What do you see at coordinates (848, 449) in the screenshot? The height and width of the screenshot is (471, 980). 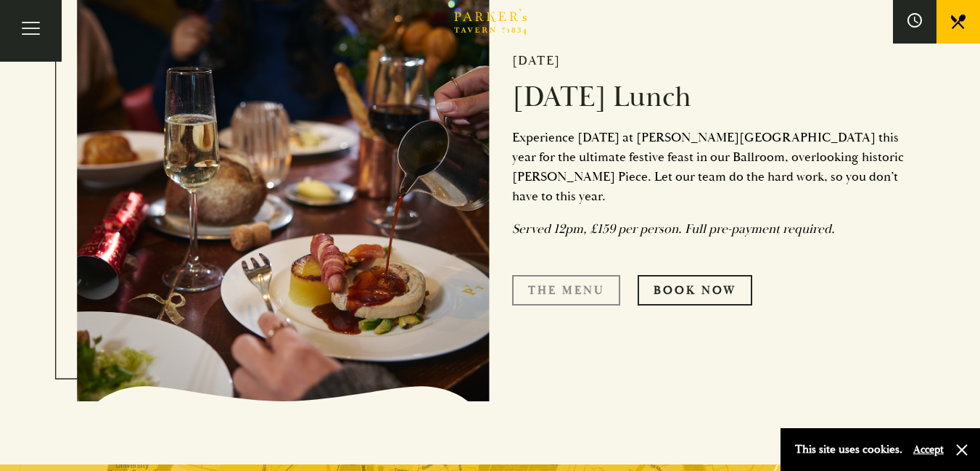 I see `p: This site uses cookies.` at bounding box center [848, 449].